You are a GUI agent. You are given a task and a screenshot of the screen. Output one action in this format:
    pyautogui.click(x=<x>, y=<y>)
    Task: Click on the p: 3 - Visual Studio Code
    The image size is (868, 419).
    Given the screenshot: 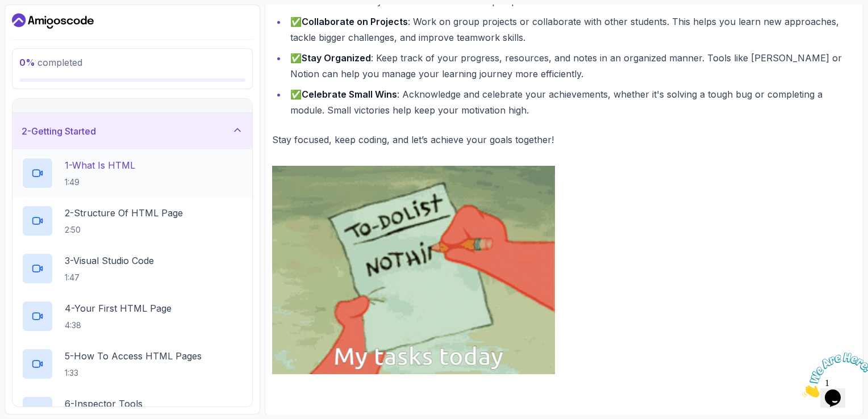 What is the action you would take?
    pyautogui.click(x=109, y=261)
    